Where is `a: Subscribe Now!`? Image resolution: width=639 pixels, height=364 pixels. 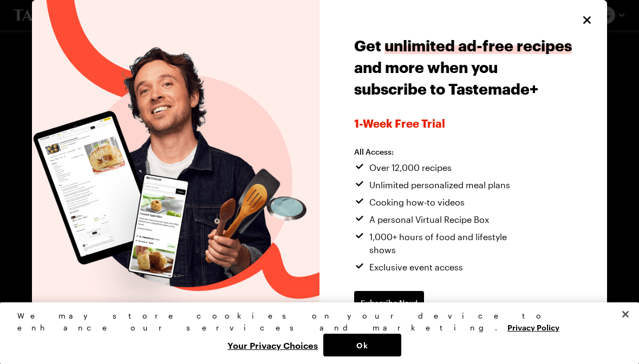 a: Subscribe Now! is located at coordinates (389, 303).